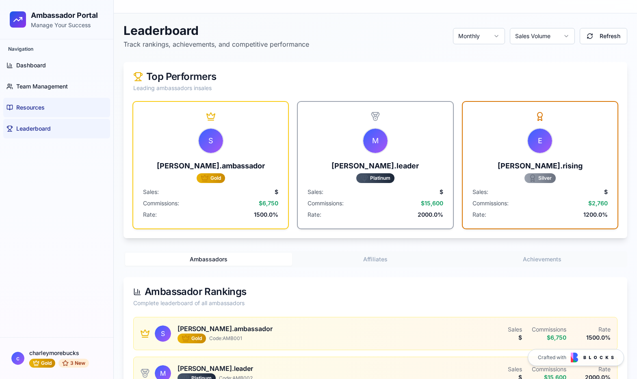 This screenshot has height=379, width=637. What do you see at coordinates (208, 260) in the screenshot?
I see `button: Ambassadors` at bounding box center [208, 260].